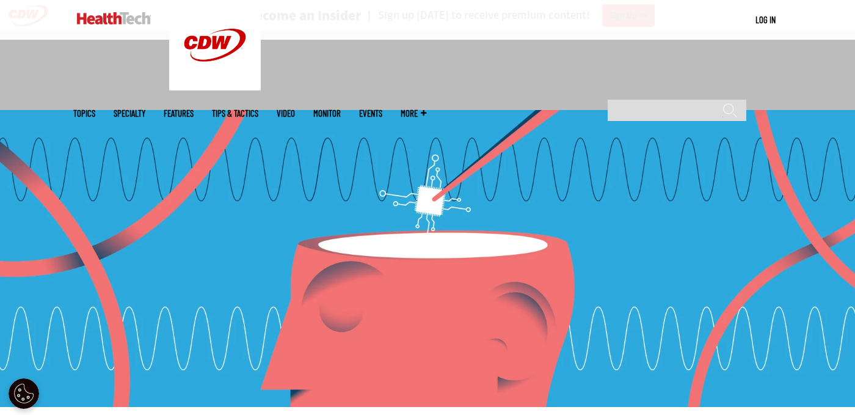 The height and width of the screenshot is (415, 855). Describe the element at coordinates (765, 20) in the screenshot. I see `a: Log in` at that location.